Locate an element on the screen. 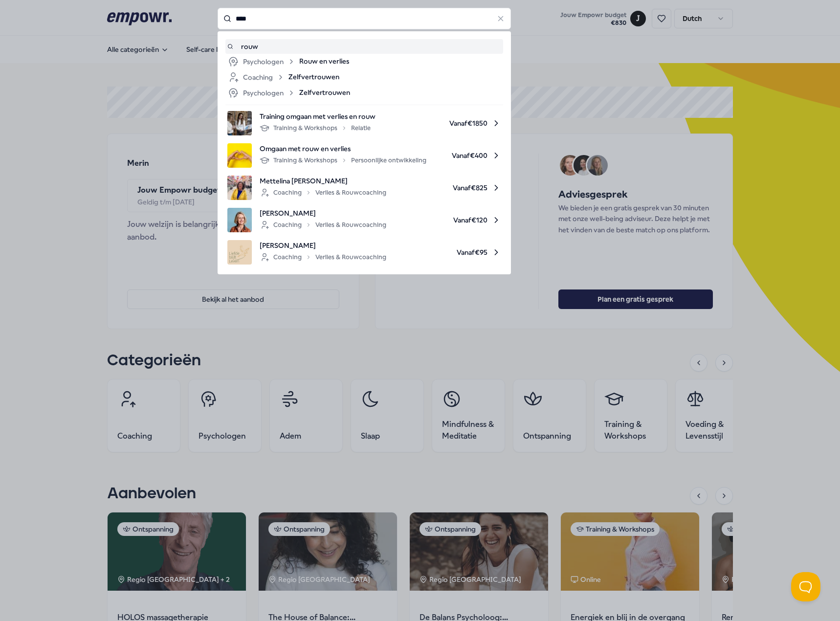 This screenshot has width=840, height=621. div: Training & Workshops Relatie is located at coordinates (315, 128).